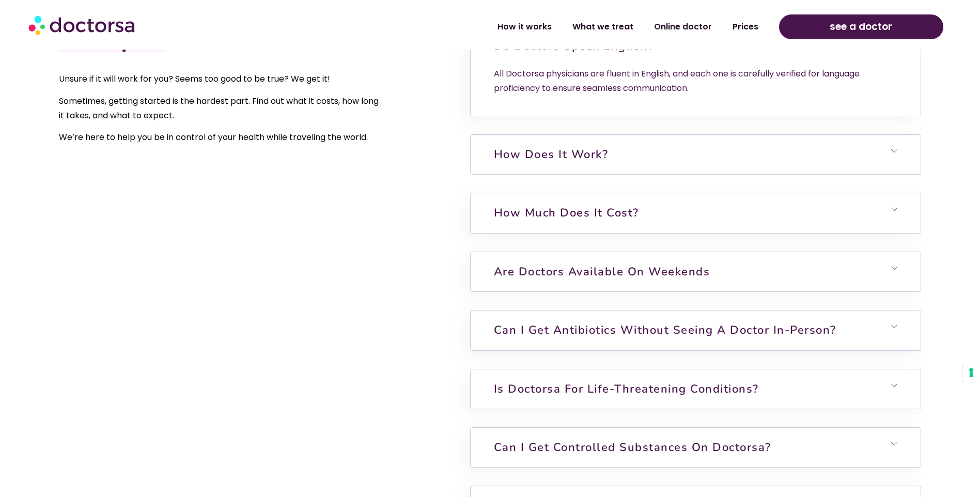 This screenshot has width=980, height=497. Describe the element at coordinates (510, 27) in the screenshot. I see `nav: Menu` at that location.